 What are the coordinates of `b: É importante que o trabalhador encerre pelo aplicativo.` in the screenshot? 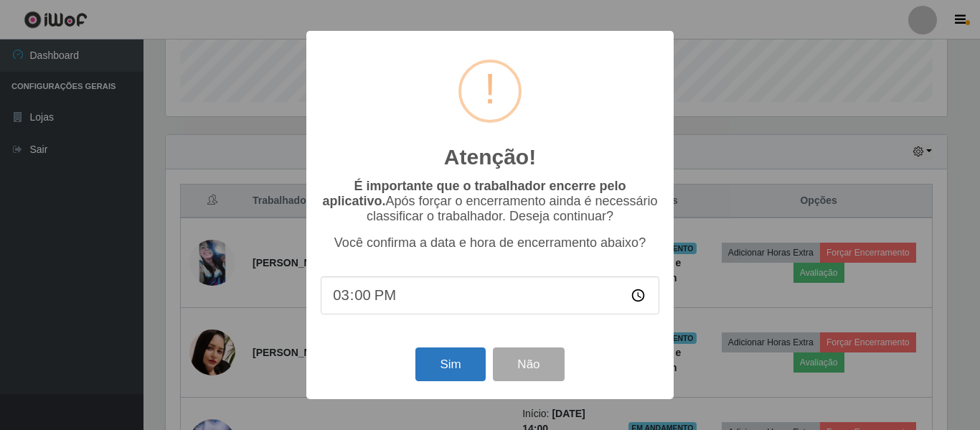 It's located at (473, 193).